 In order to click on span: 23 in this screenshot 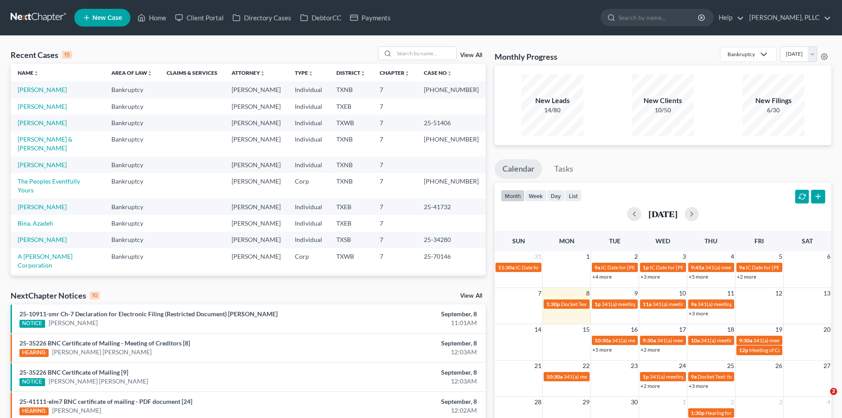, I will do `click(634, 366)`.